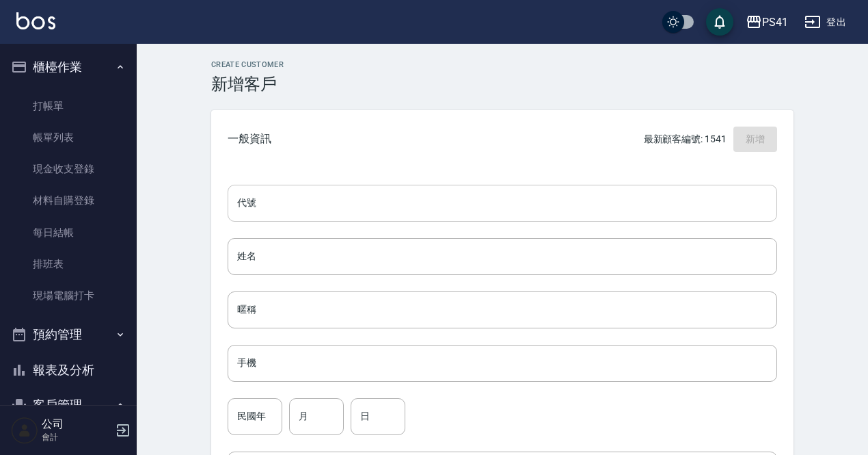  What do you see at coordinates (68, 233) in the screenshot?
I see `a: 每日結帳` at bounding box center [68, 233].